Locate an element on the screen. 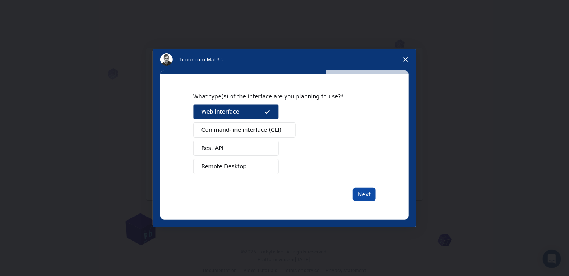 The image size is (569, 276). span: Rest API is located at coordinates (212, 148).